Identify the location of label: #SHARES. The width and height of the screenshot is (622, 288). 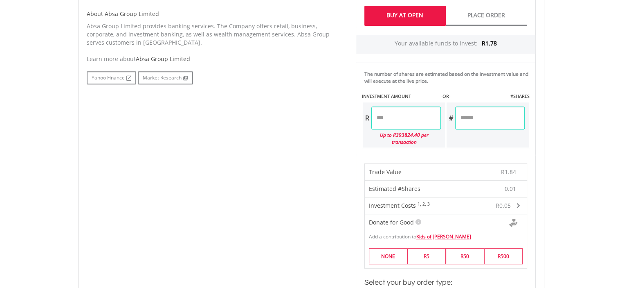
(520, 96).